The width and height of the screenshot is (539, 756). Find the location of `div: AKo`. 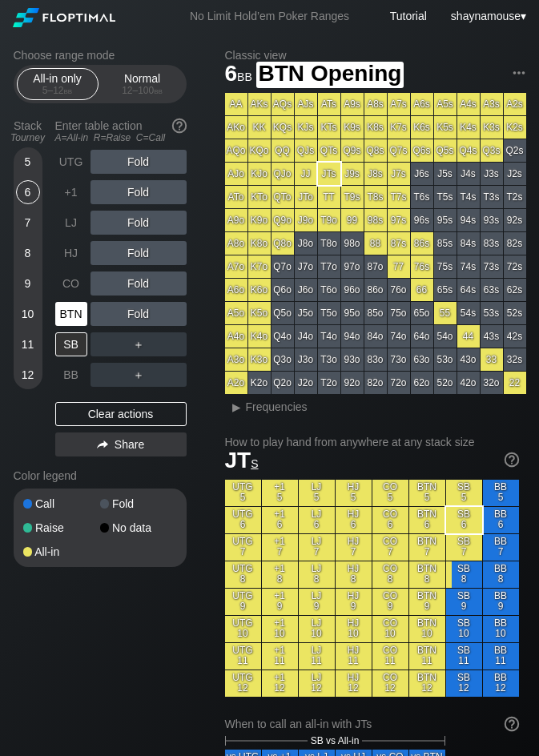

div: AKo is located at coordinates (236, 127).